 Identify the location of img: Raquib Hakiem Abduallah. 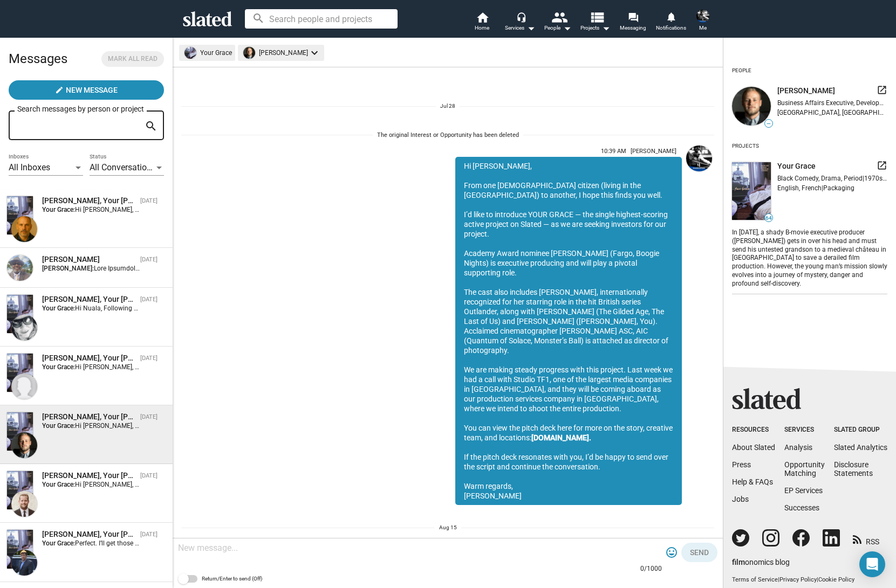
(20, 268).